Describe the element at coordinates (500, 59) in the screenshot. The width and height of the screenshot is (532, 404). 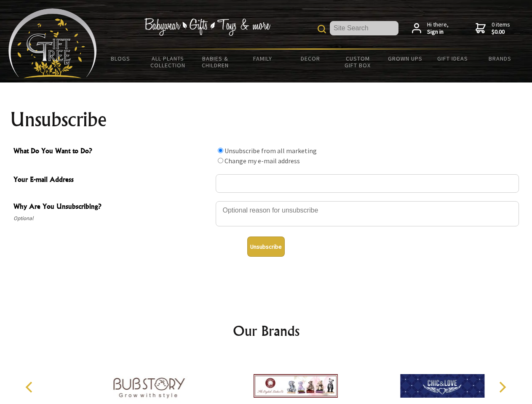
I see `a: Brands` at that location.